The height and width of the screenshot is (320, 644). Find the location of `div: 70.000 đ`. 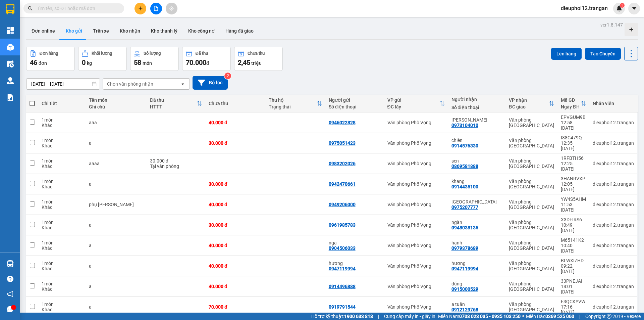

div: 70.000 đ is located at coordinates (235, 306).